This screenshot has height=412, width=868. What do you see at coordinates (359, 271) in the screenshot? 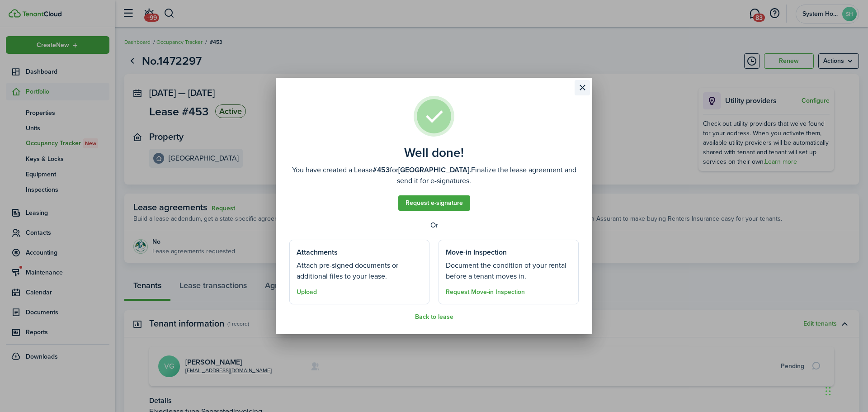
I see `well-done-section-description: Attach pre-signed documents or additional files to your lease.` at bounding box center [359, 271].